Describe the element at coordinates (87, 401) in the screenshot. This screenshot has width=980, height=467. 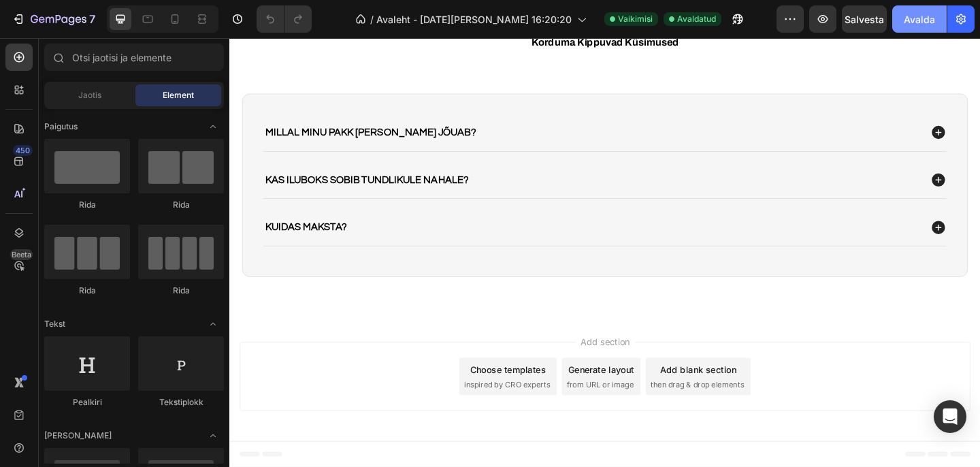
I see `font: Pealkiri` at that location.